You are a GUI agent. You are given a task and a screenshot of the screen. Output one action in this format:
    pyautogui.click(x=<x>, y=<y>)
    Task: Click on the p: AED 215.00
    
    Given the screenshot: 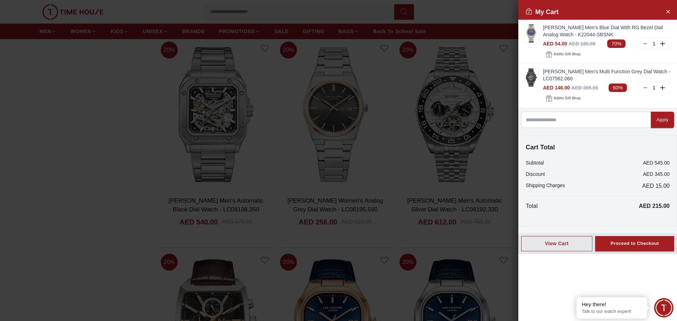 What is the action you would take?
    pyautogui.click(x=654, y=206)
    